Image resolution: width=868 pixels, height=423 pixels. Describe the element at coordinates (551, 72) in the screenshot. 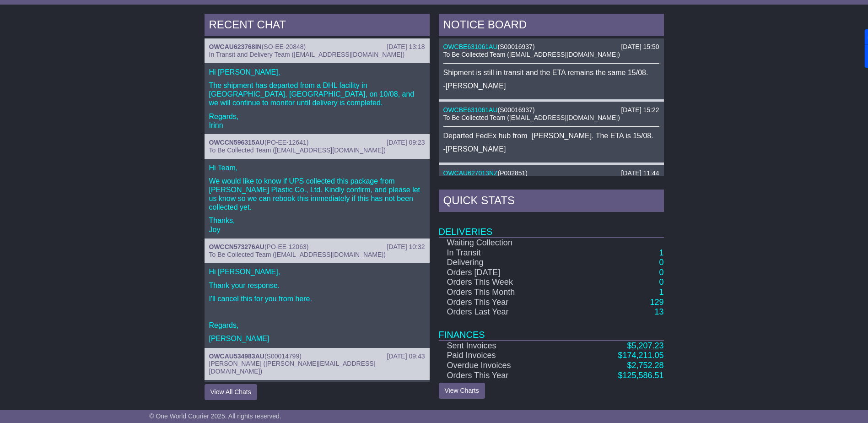

I see `p: Shipment is still in transit and the ETA remains the same 15/08.` at that location.